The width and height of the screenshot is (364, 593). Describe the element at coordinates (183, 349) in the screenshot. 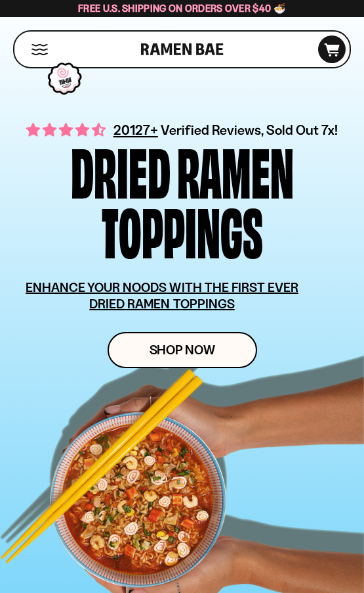

I see `span: Shop Now` at that location.